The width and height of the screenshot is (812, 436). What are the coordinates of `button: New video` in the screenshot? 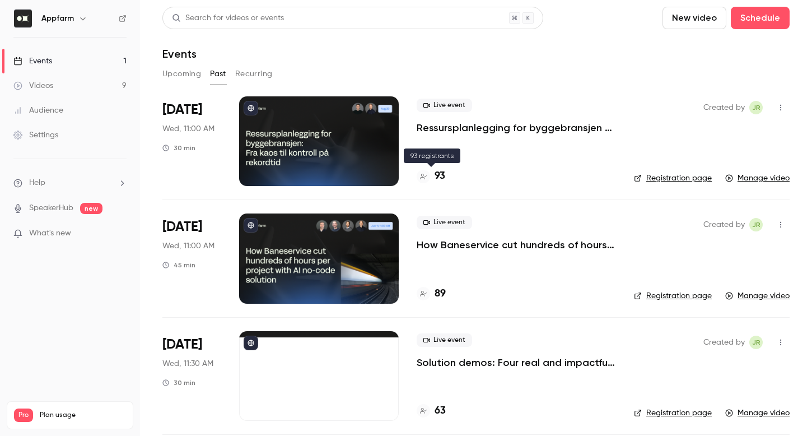 It's located at (695, 18).